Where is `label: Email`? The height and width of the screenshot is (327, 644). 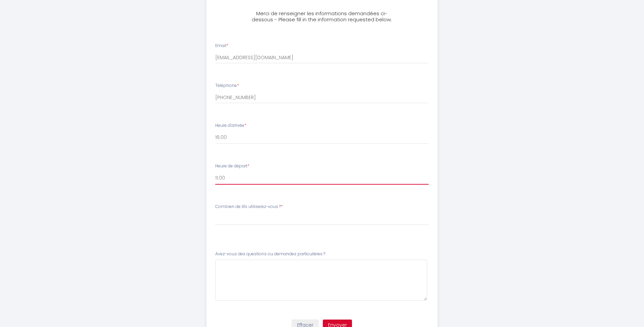 label: Email is located at coordinates (222, 46).